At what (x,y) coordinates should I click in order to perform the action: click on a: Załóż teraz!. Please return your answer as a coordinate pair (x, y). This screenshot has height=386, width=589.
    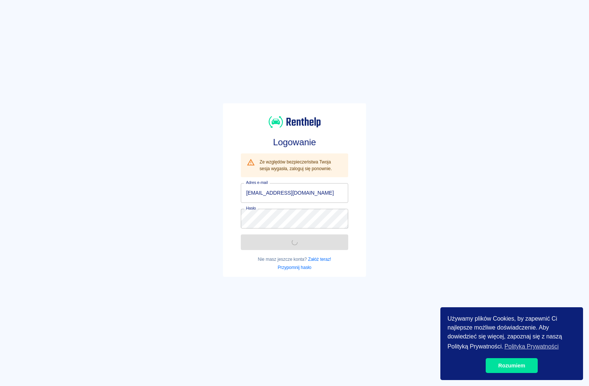
    Looking at the image, I should click on (320, 260).